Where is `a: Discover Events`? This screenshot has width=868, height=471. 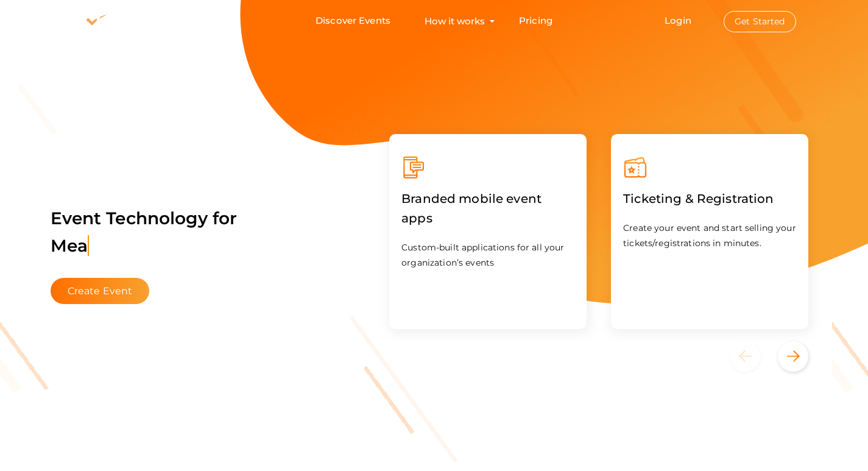
a: Discover Events is located at coordinates (352, 21).